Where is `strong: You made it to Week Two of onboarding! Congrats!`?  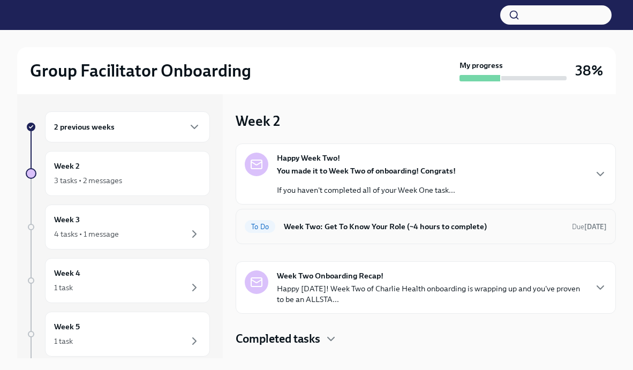 strong: You made it to Week Two of onboarding! Congrats! is located at coordinates (366, 171).